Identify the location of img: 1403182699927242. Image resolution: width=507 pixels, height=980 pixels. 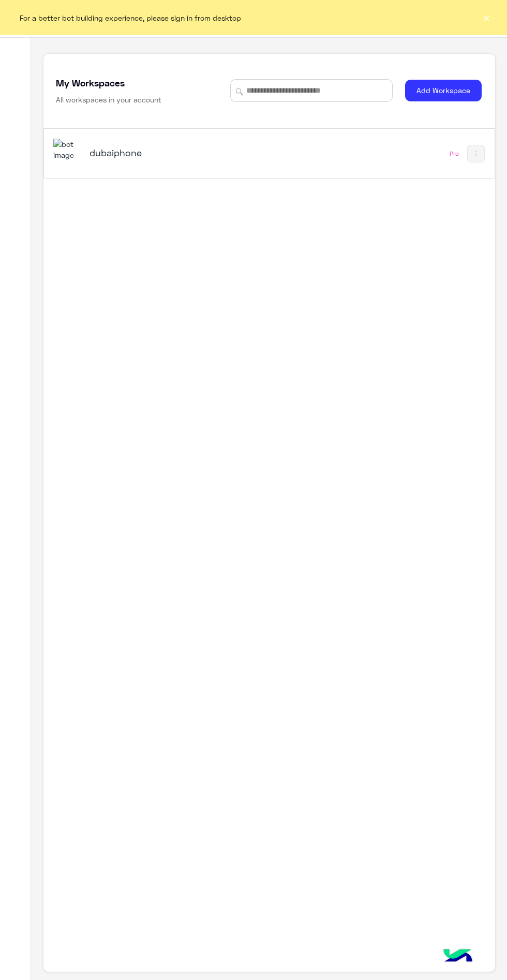
(67, 150).